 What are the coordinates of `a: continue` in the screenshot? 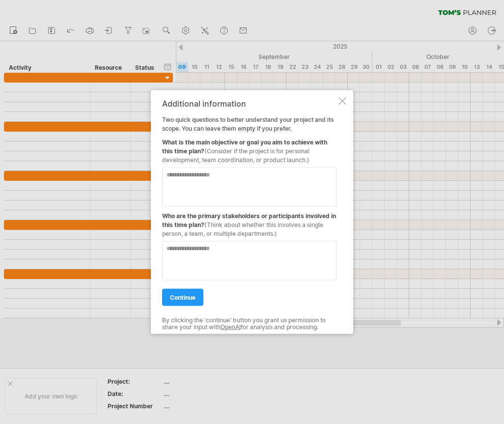 It's located at (183, 297).